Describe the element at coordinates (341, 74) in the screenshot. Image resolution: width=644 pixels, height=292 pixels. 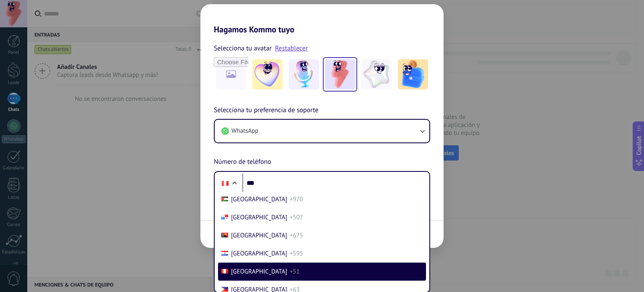
I see `img: -3.jpeg` at that location.